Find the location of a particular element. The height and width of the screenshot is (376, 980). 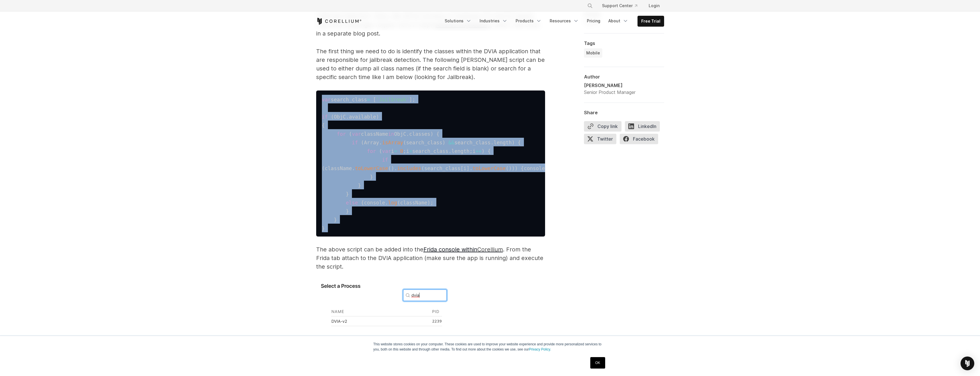

a: Privacy Policy. is located at coordinates (540, 349).